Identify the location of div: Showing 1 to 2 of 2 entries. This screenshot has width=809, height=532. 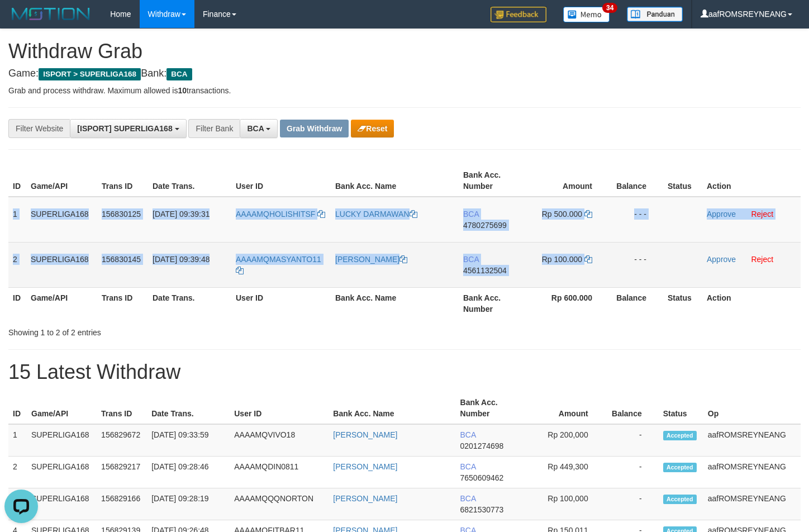
(168, 330).